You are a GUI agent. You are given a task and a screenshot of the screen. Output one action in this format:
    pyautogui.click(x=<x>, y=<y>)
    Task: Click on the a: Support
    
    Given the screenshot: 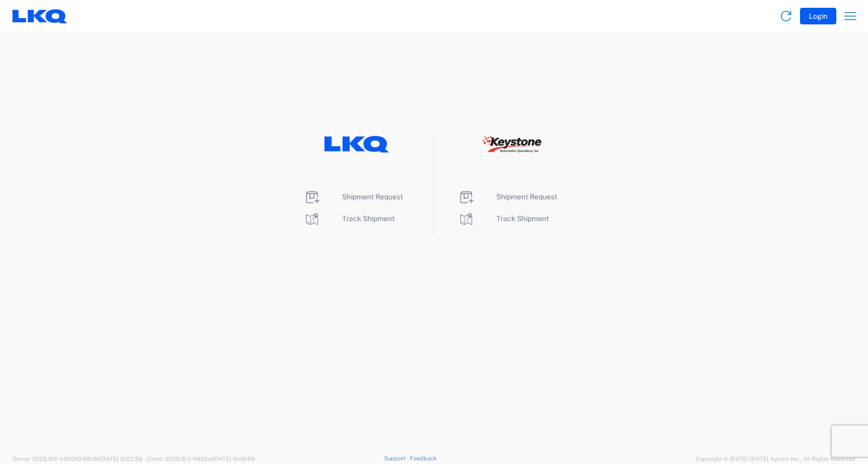 What is the action you would take?
    pyautogui.click(x=398, y=458)
    